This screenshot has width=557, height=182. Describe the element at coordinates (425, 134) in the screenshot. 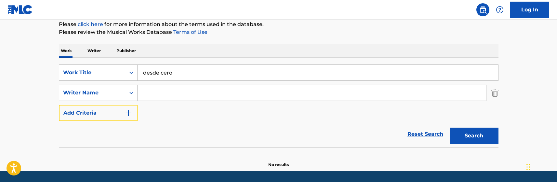

I see `a: Reset Search` at that location.